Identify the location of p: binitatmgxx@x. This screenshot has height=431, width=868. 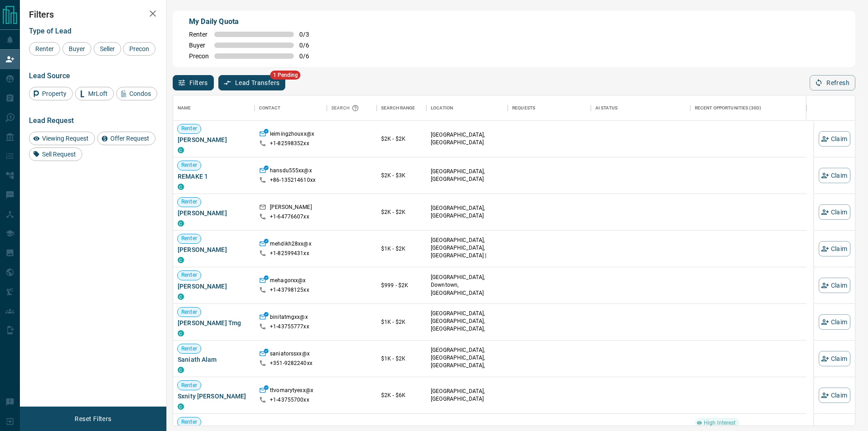
(289, 318).